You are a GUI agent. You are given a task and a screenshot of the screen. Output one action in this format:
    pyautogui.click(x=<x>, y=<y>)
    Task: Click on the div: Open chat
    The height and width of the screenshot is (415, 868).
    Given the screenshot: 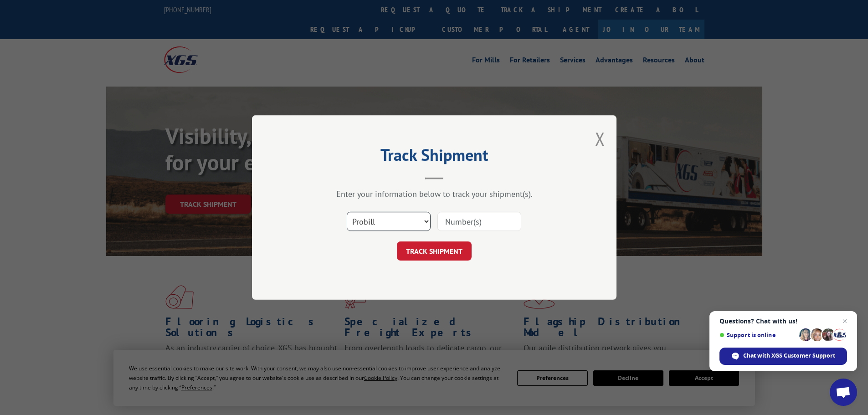 What is the action you would take?
    pyautogui.click(x=843, y=392)
    